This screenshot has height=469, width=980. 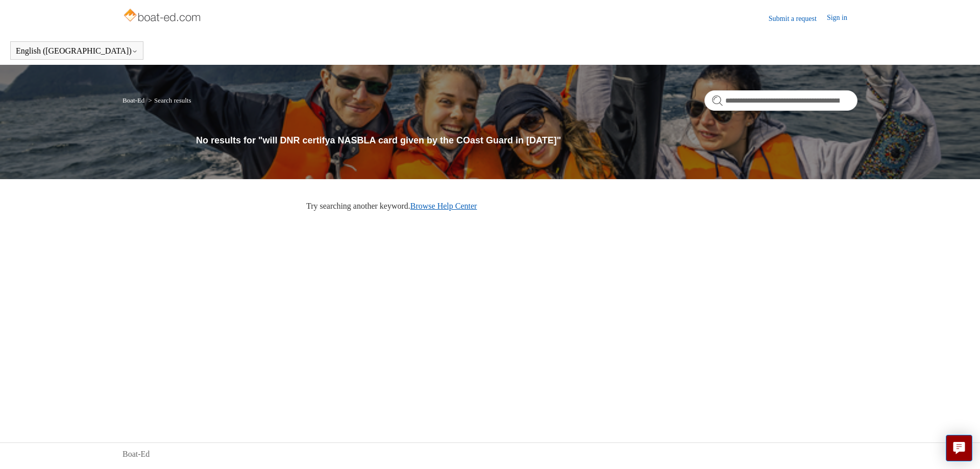 I want to click on li: Boat-Ed, so click(x=134, y=100).